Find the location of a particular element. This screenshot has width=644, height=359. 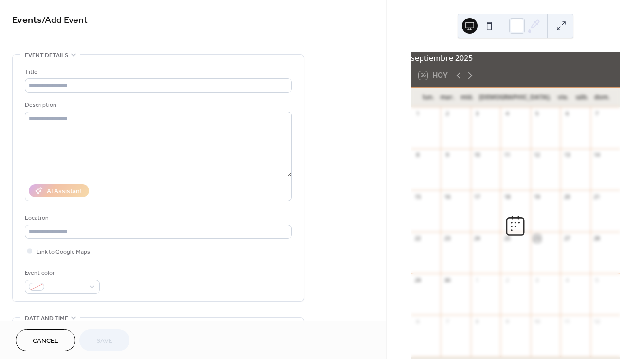

div: 19 is located at coordinates (537, 196).